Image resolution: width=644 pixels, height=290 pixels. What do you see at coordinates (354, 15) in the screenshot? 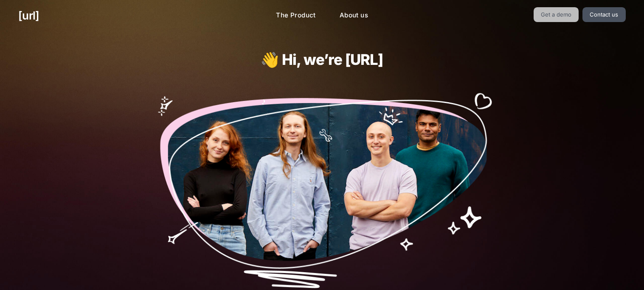
I see `a: About us` at bounding box center [354, 15].